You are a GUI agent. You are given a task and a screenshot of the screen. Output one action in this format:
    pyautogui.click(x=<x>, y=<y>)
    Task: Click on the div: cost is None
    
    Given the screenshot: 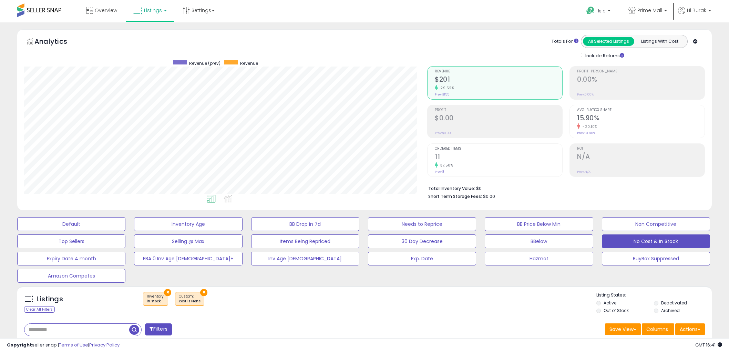 What is the action you would take?
    pyautogui.click(x=190, y=301)
    